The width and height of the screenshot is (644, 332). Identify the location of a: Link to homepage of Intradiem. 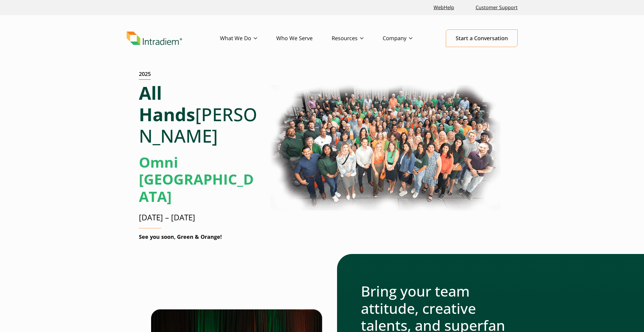
(173, 38).